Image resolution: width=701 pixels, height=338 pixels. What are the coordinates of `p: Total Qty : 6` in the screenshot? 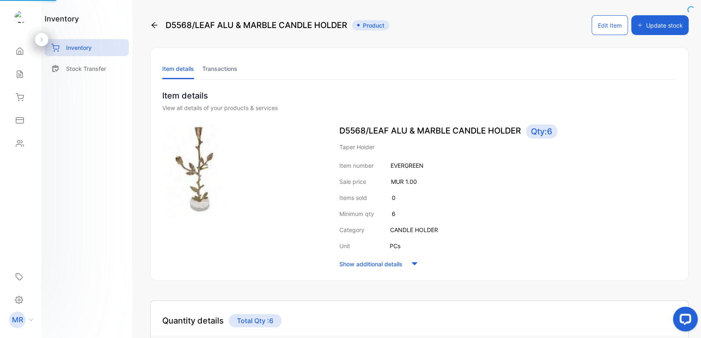 It's located at (255, 321).